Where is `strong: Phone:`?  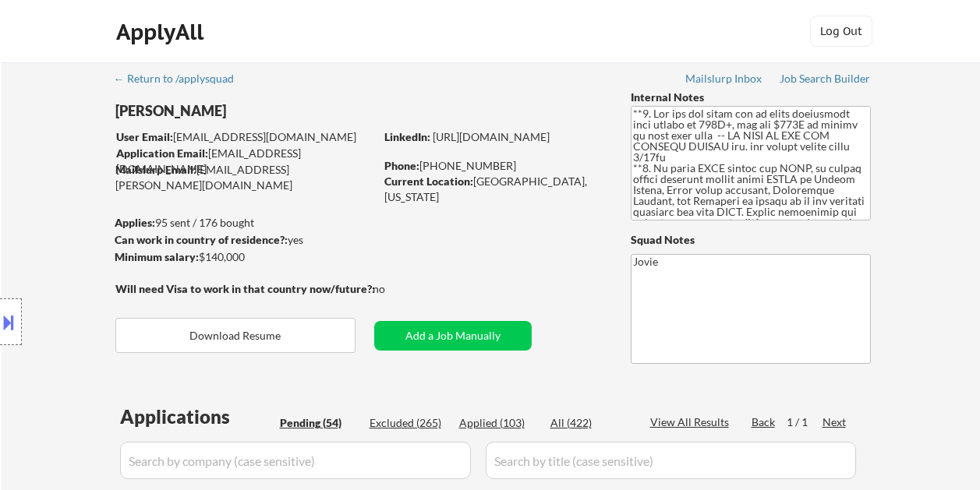 strong: Phone: is located at coordinates (402, 165).